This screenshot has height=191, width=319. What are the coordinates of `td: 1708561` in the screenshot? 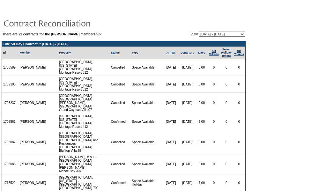 It's located at (10, 122).